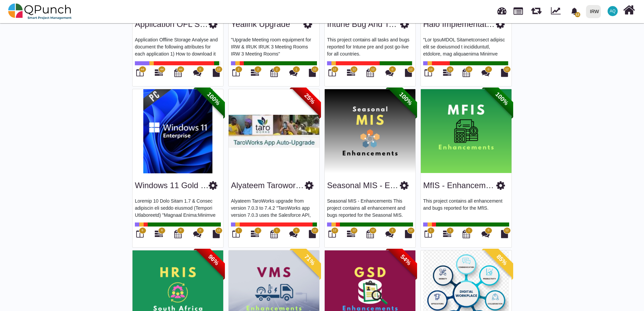 Image resolution: width=644 pixels, height=311 pixels. Describe the element at coordinates (274, 208) in the screenshot. I see `p: Alyateem TaroWorks upgrade from version 7.0.3 to 7.4.2 "TaroWorks app version 7.0.3 uses the Sale...` at that location.